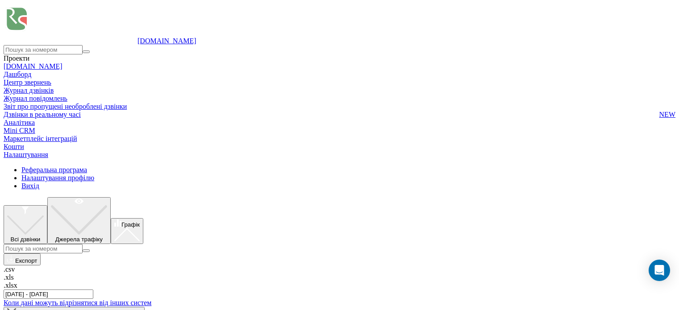 The image size is (679, 310). I want to click on div: Проекти, so click(339, 58).